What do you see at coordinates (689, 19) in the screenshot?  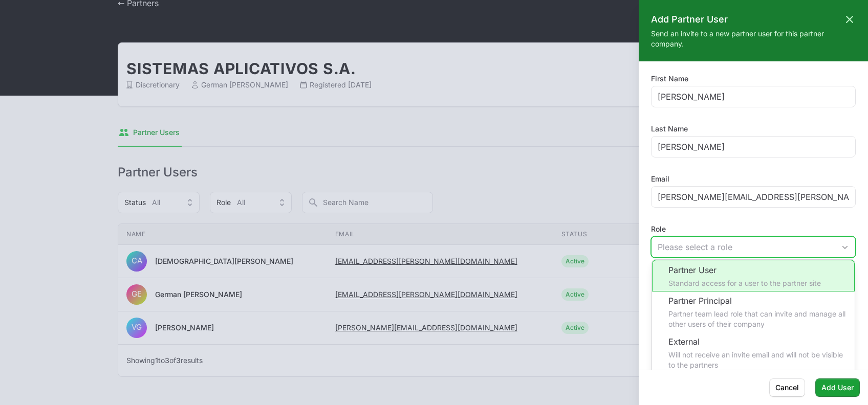 I see `h2: Add Partner User` at bounding box center [689, 19].